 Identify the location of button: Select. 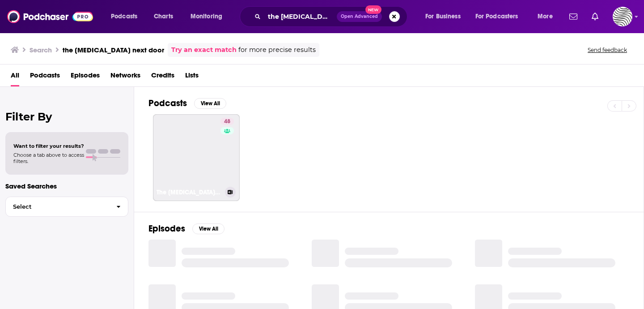
(67, 207).